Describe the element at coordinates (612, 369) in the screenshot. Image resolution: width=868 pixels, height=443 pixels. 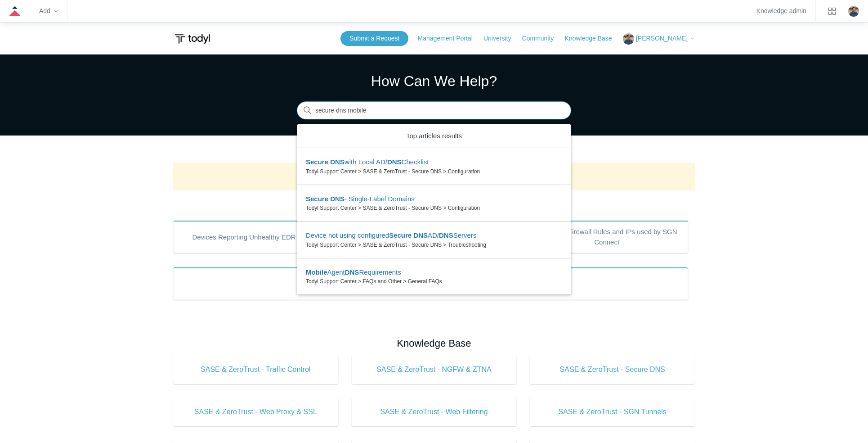
I see `span: SASE & ZeroTrust - Secure DNS` at that location.